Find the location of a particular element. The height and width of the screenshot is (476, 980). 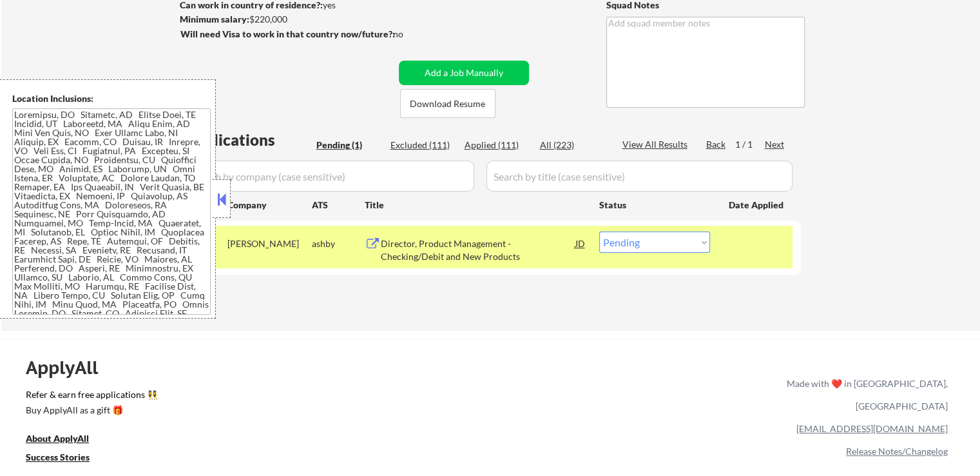

u: About ApplyAll is located at coordinates (58, 438).